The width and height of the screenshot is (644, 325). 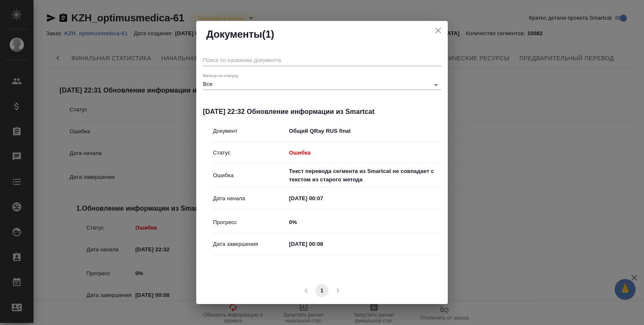 I want to click on p: Прогресс, so click(x=251, y=223).